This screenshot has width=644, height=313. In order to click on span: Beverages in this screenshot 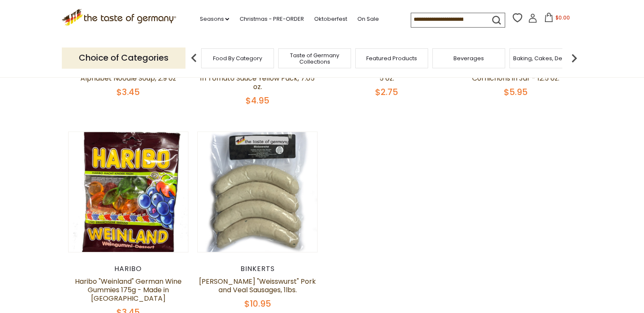, I will do `click(468, 58)`.